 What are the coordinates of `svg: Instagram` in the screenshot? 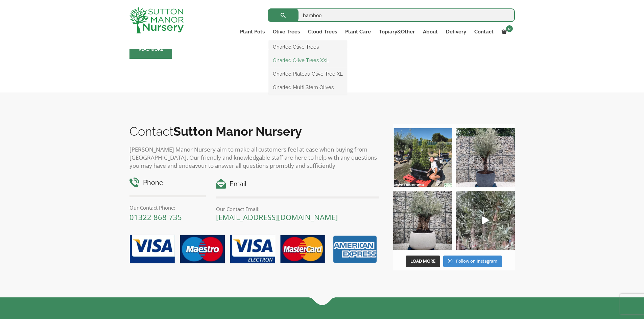 It's located at (450, 261).